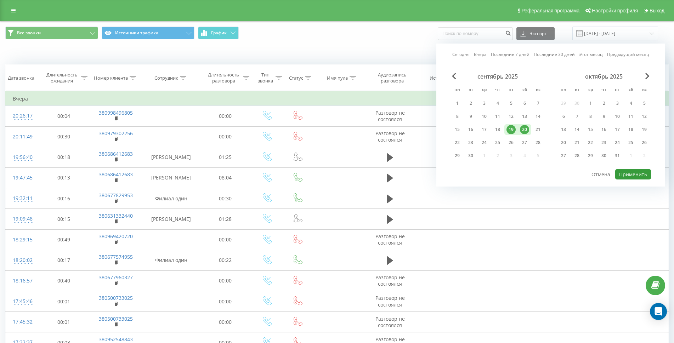  Describe the element at coordinates (628, 54) in the screenshot. I see `a: Предыдущий месяц` at that location.